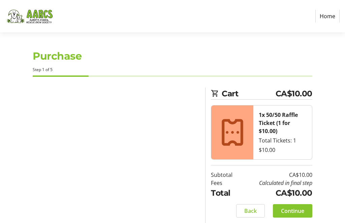  What do you see at coordinates (29, 16) in the screenshot?
I see `img: Alberta Animal Rescue Crew Society's Logo` at bounding box center [29, 16].